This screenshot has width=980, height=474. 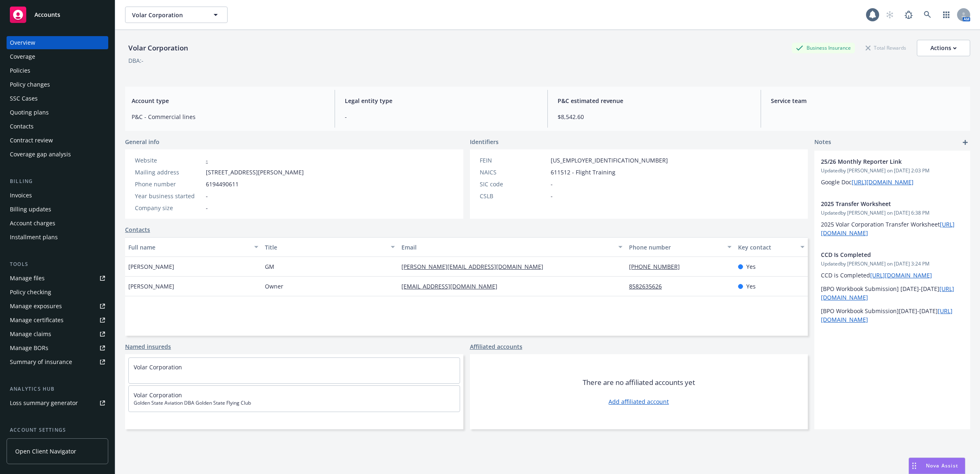 What do you see at coordinates (867, 100) in the screenshot?
I see `span: Service team` at bounding box center [867, 100].